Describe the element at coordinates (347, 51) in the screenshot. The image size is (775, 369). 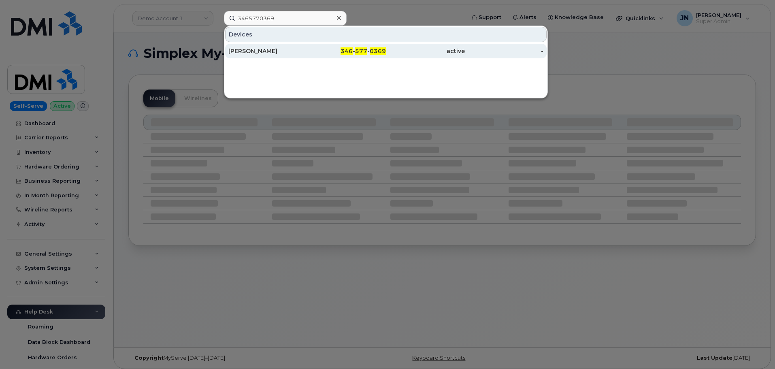
I see `span: 346` at that location.